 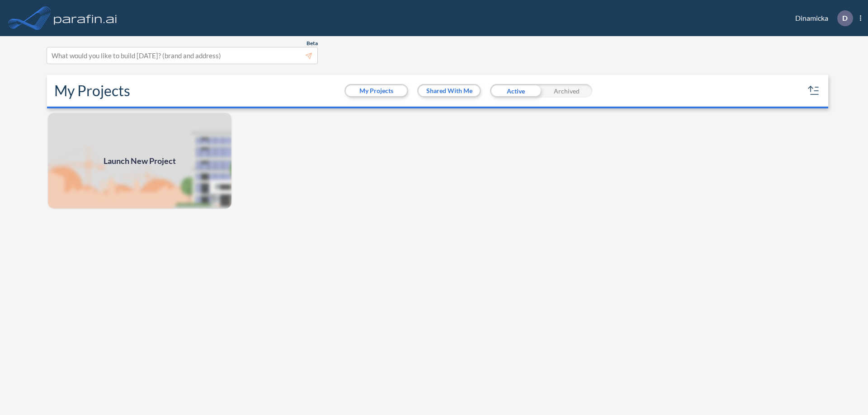 What do you see at coordinates (567, 91) in the screenshot?
I see `div: Archived` at bounding box center [567, 91].